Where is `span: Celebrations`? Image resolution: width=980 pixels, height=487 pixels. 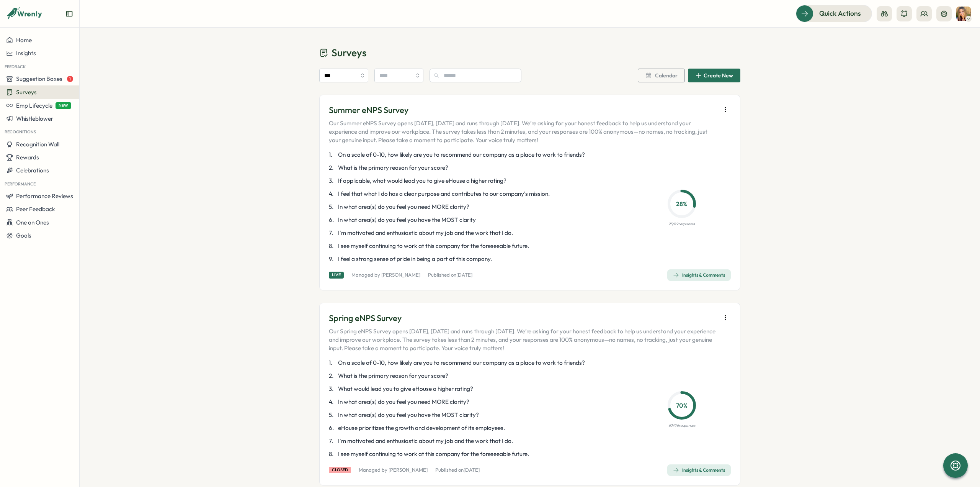 span: Celebrations is located at coordinates (33, 170).